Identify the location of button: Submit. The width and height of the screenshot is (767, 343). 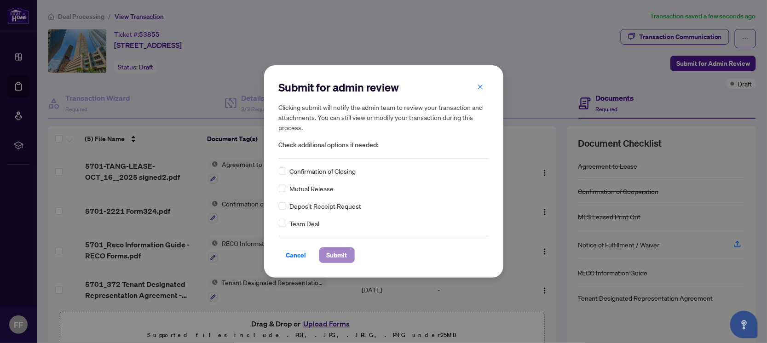
(337, 255).